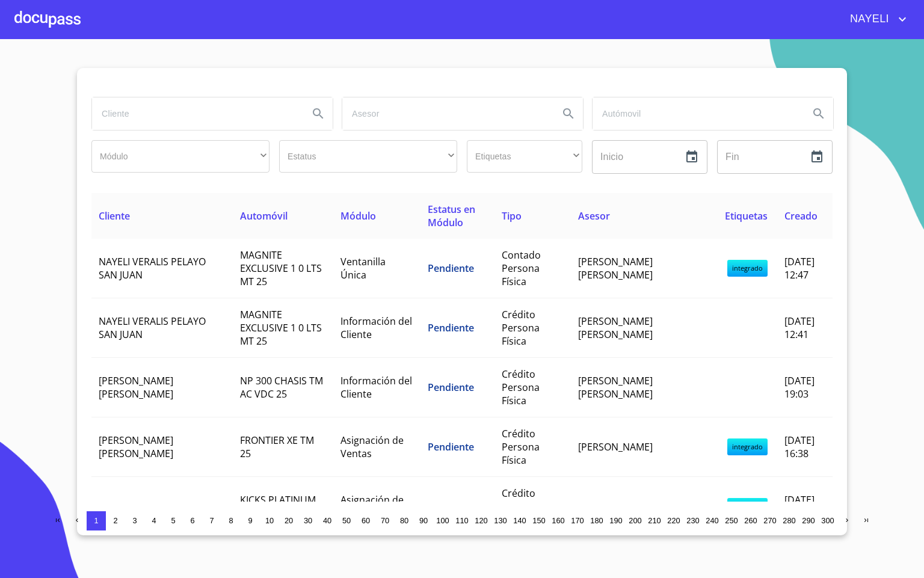  Describe the element at coordinates (617, 521) in the screenshot. I see `button: 190` at that location.